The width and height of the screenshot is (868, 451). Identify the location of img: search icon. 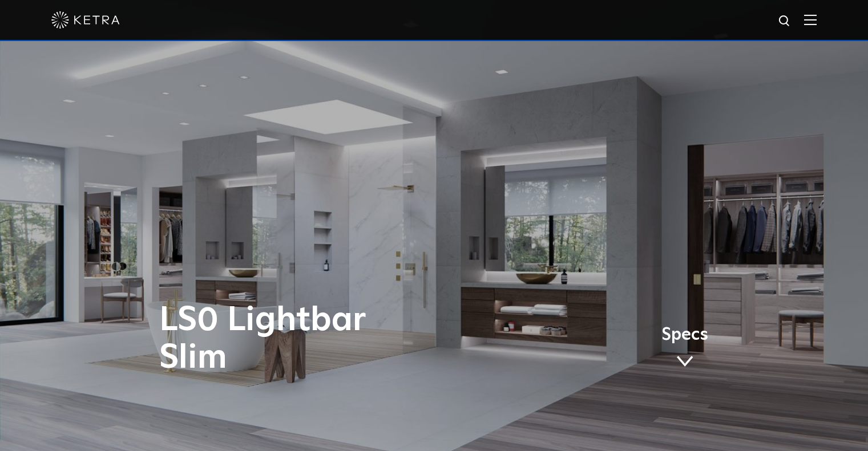
(784, 21).